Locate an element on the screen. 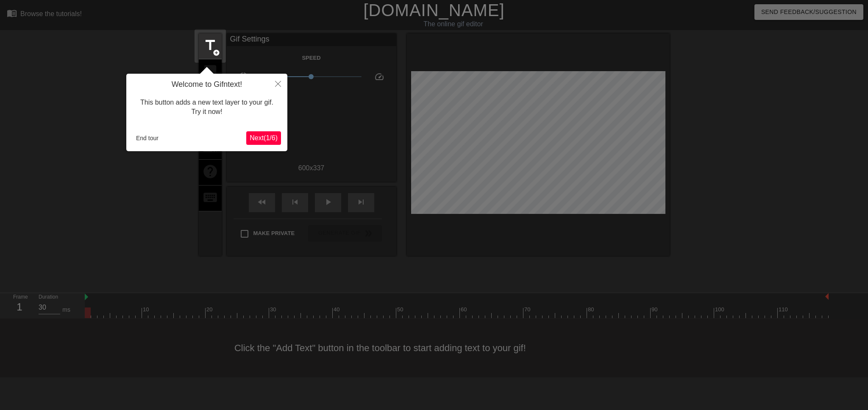 The image size is (868, 410). h4: Welcome to Gifntext! is located at coordinates (207, 84).